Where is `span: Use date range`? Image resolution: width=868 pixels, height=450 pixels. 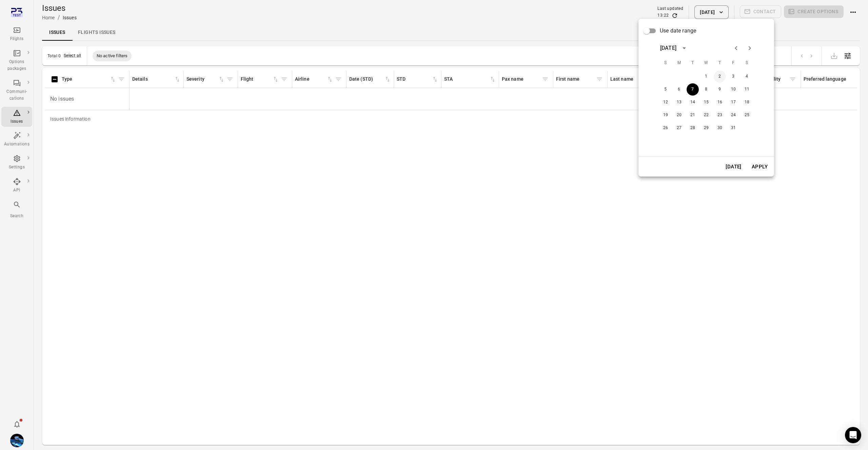 span: Use date range is located at coordinates (678, 31).